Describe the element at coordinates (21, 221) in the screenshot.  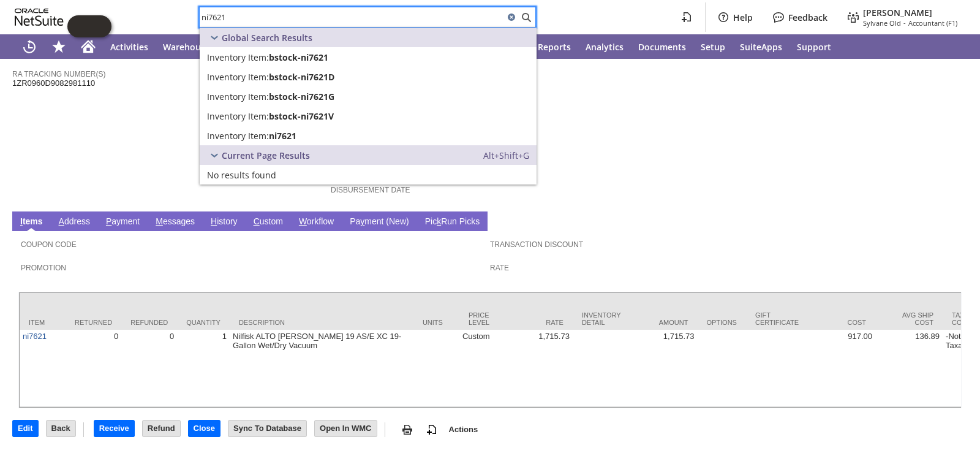
I see `span: I` at that location.